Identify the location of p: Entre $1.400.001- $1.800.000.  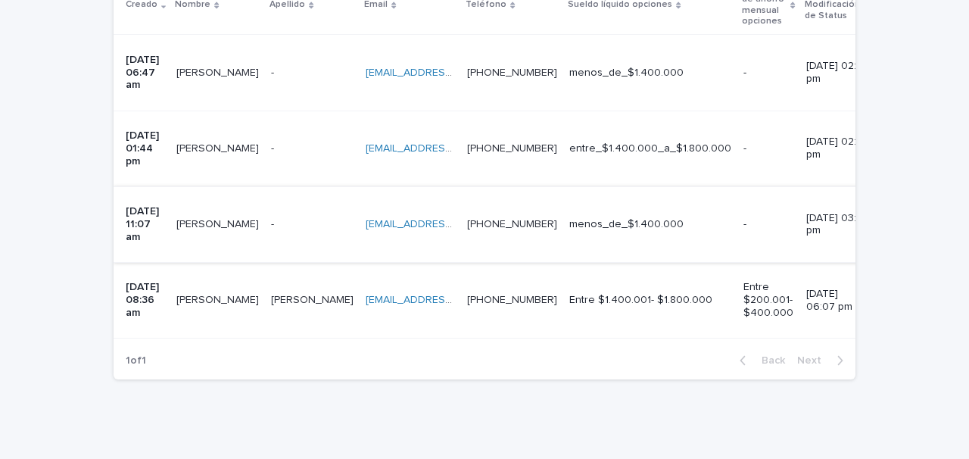
(650, 300).